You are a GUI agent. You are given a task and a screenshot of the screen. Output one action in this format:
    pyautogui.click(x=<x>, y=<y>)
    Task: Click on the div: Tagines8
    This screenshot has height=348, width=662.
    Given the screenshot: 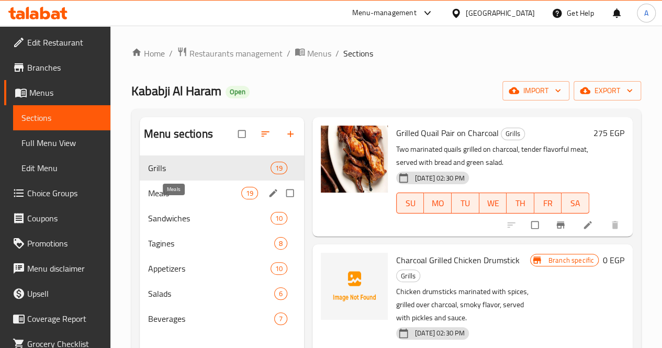 What is the action you would take?
    pyautogui.click(x=222, y=243)
    